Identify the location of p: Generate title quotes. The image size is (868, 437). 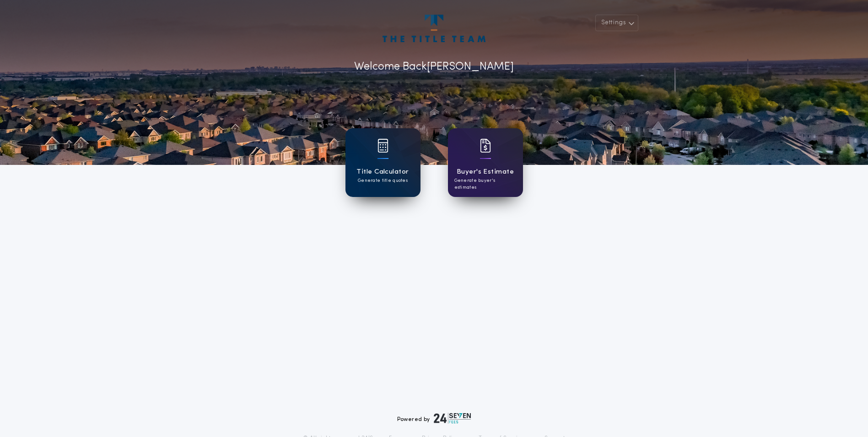
(383, 181).